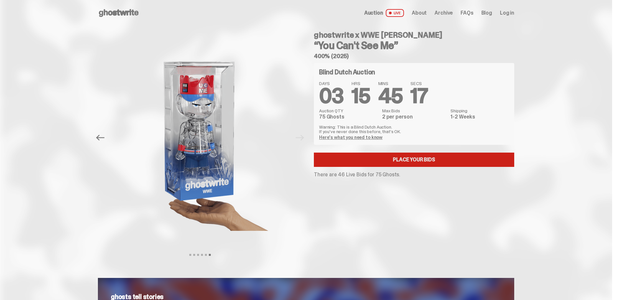 This screenshot has width=617, height=300. Describe the element at coordinates (419, 84) in the screenshot. I see `span: SECS` at that location.